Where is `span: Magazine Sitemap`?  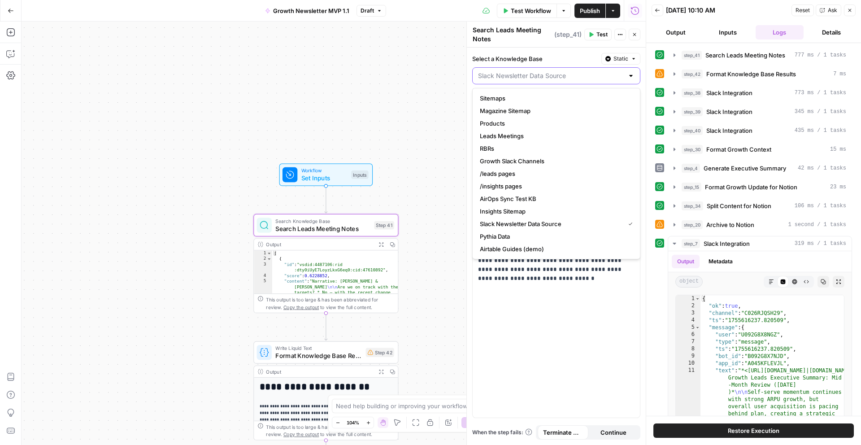 span: Magazine Sitemap is located at coordinates (554, 111).